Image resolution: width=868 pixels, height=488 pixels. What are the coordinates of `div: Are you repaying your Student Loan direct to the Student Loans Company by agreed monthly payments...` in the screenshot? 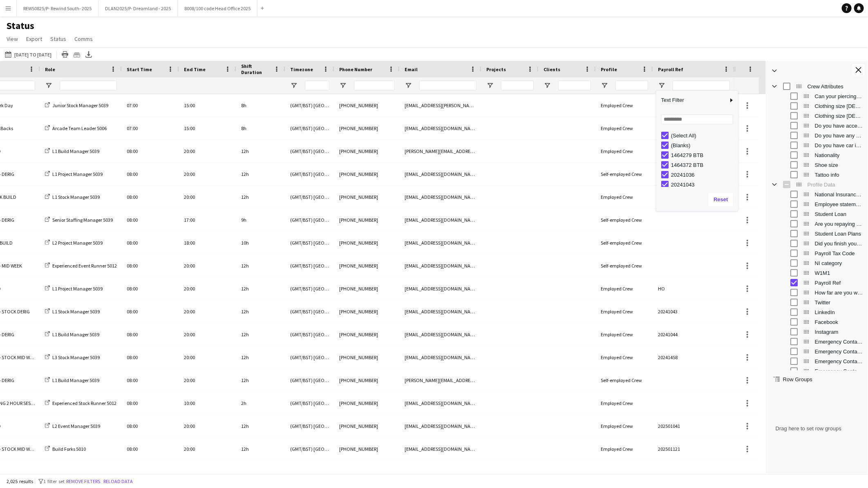 It's located at (817, 224).